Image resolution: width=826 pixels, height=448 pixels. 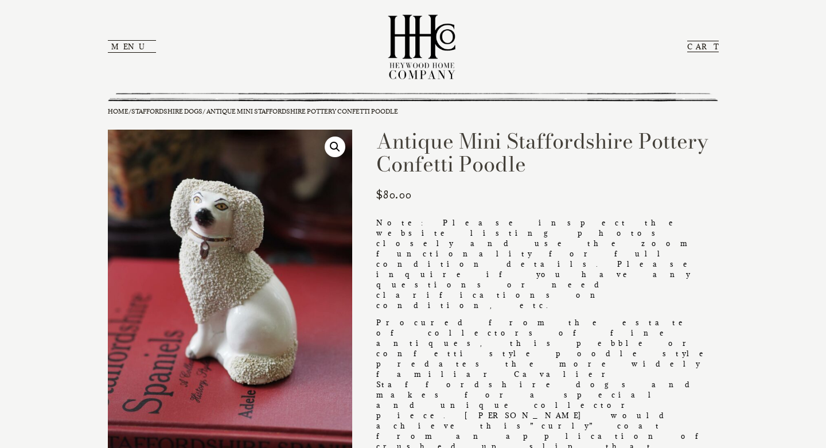 I want to click on a: Home, so click(x=118, y=111).